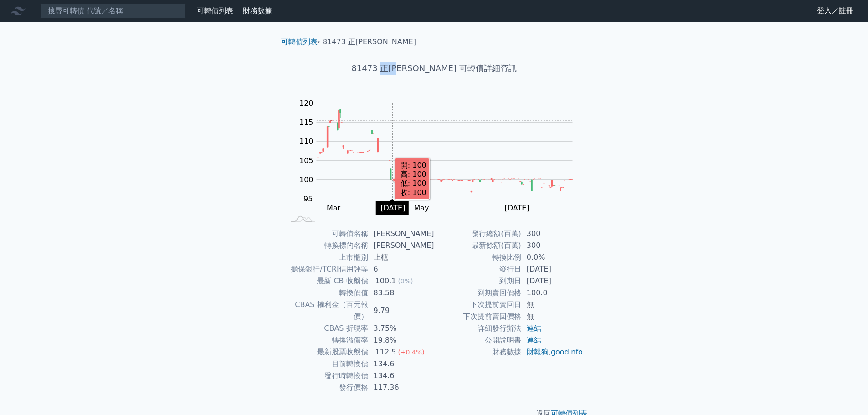  Describe the element at coordinates (327, 246) in the screenshot. I see `td: 轉換標的名稱` at that location.